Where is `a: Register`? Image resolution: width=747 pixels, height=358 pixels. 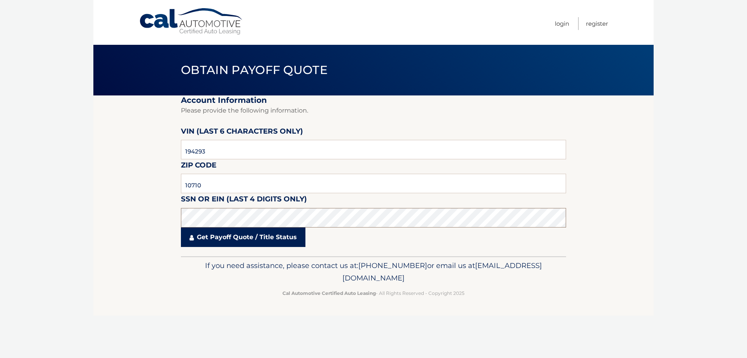
a: Register is located at coordinates (597, 23).